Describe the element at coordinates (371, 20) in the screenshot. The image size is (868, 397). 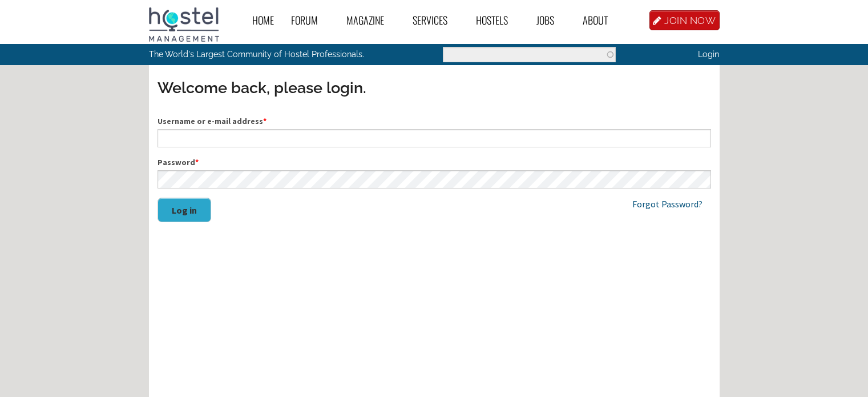
I see `a: Magazine` at that location.